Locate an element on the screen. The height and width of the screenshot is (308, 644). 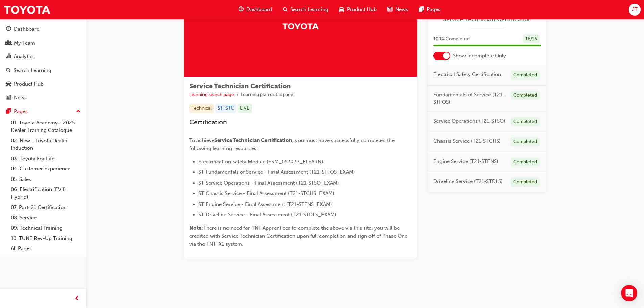
span: ST Engine Service - Final Assessment (T21-STENS_EXAM) is located at coordinates (265, 204).